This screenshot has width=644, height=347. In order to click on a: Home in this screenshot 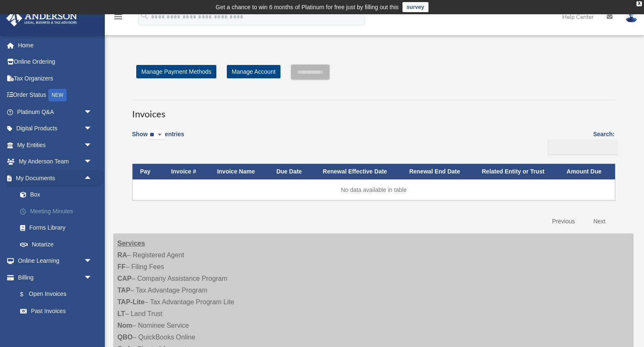, I will do `click(56, 45)`.